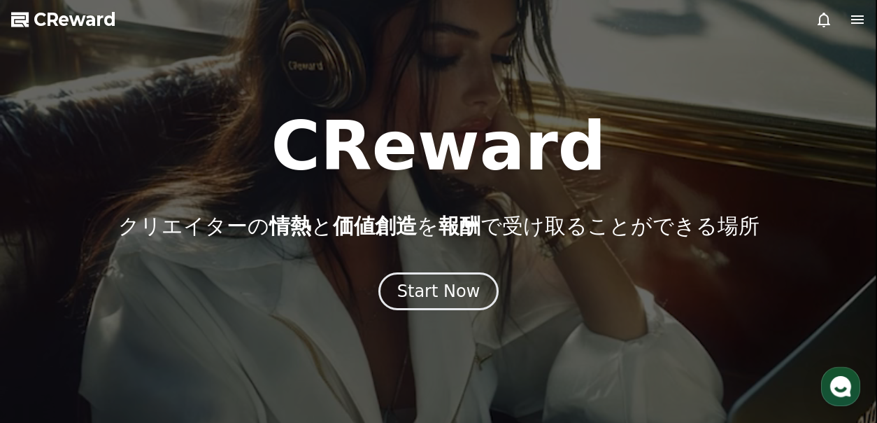 This screenshot has height=423, width=877. What do you see at coordinates (64, 20) in the screenshot?
I see `a: CReward` at bounding box center [64, 20].